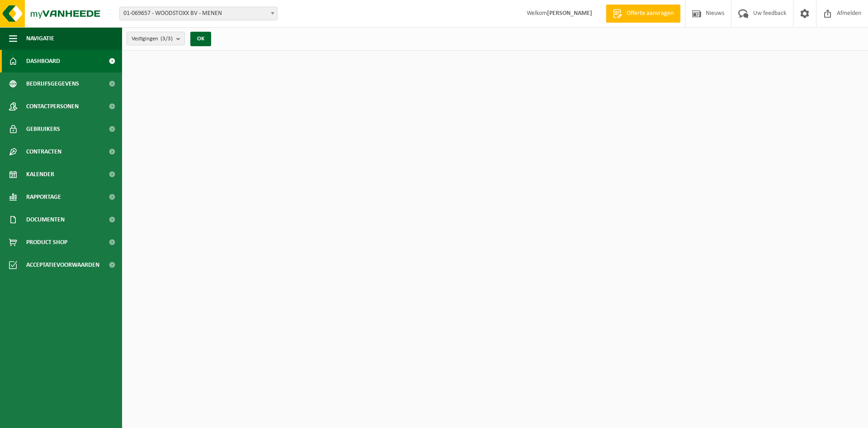 Image resolution: width=868 pixels, height=428 pixels. What do you see at coordinates (52, 84) in the screenshot?
I see `span: Bedrijfsgegevens` at bounding box center [52, 84].